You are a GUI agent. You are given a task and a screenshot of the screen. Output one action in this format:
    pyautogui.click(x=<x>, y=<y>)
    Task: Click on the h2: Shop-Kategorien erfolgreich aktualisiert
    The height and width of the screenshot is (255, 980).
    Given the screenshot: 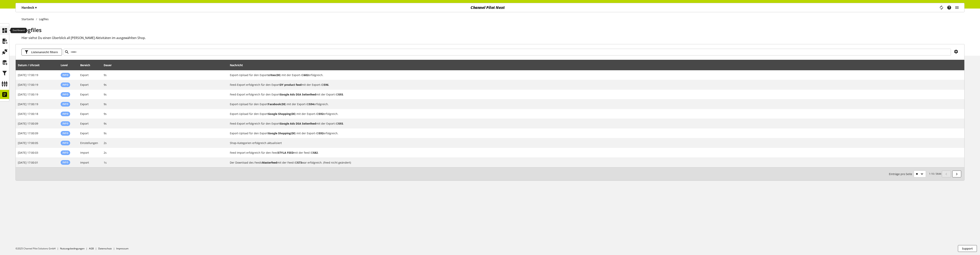 What is the action you would take?
    pyautogui.click(x=593, y=143)
    